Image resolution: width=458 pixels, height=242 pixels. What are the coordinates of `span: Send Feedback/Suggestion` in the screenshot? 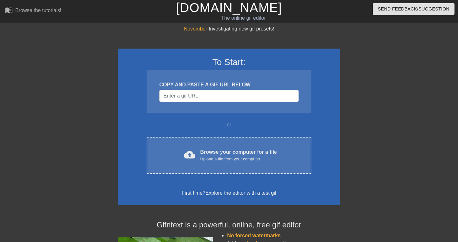 It's located at (414, 9).